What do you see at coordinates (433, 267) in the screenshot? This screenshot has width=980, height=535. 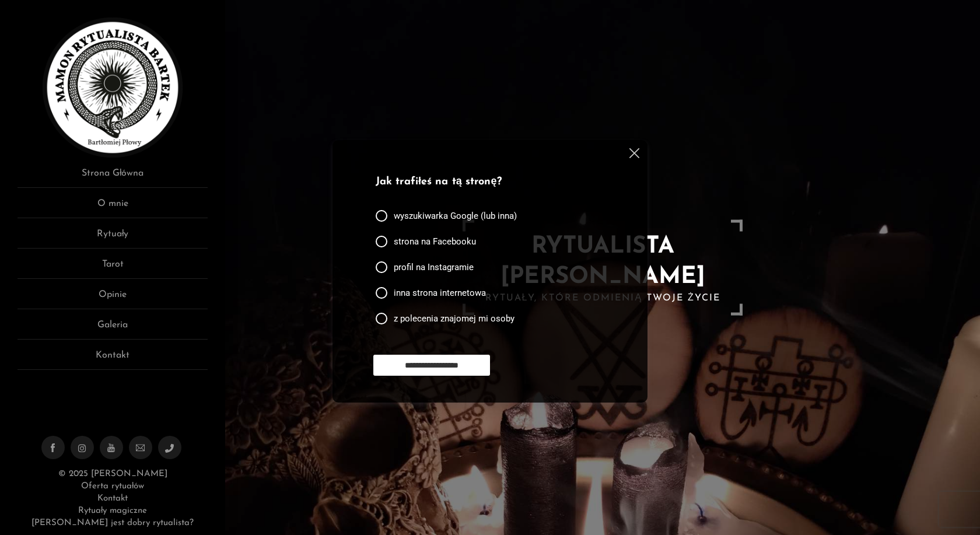 I see `span: profil na Instagramie` at bounding box center [433, 267].